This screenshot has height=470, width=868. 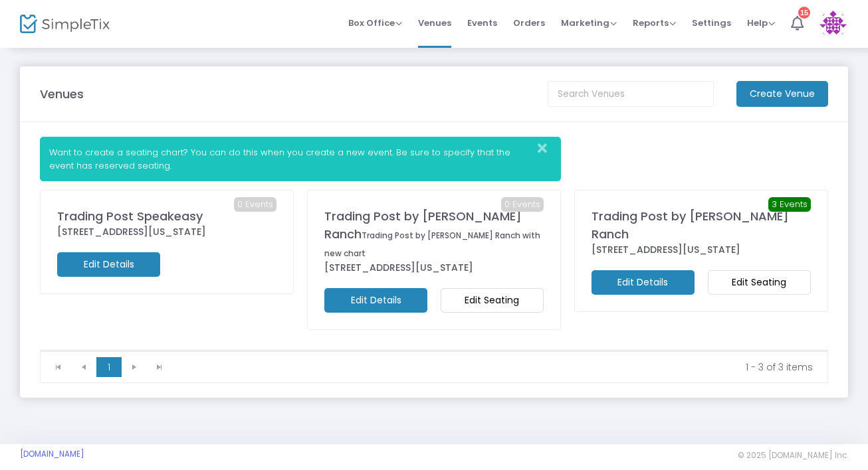 What do you see at coordinates (434, 351) in the screenshot?
I see `div: Data table` at bounding box center [434, 351].